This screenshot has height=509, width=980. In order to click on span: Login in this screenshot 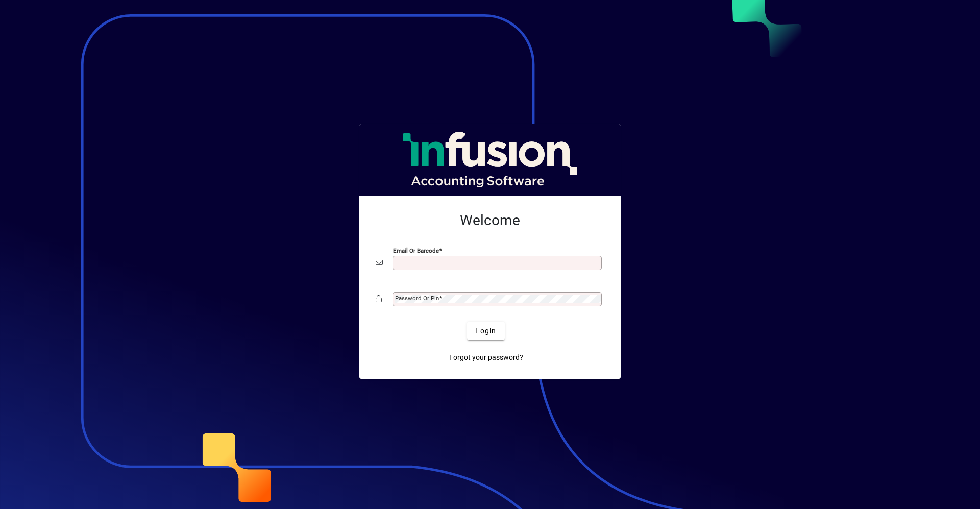, I will do `click(486, 331)`.